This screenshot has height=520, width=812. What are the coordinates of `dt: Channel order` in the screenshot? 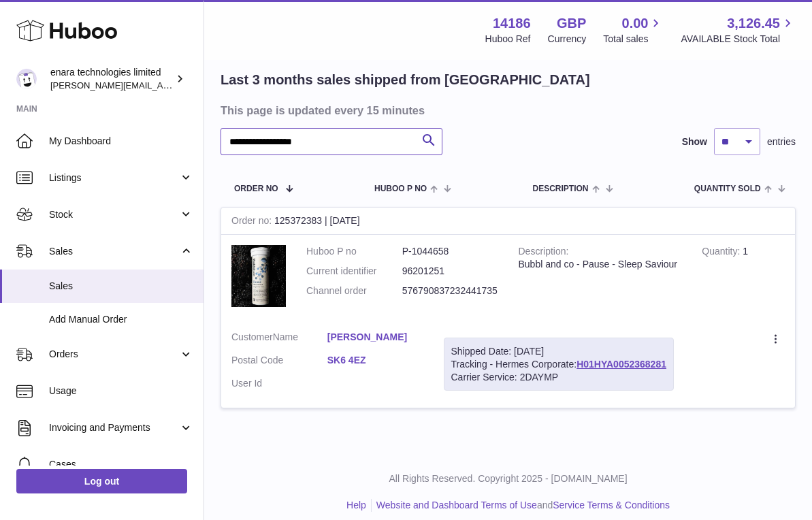 It's located at (354, 291).